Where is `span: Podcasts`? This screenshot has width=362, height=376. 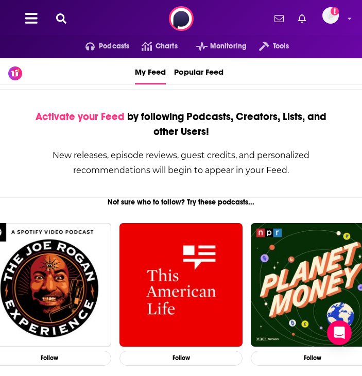
span: Podcasts is located at coordinates (114, 46).